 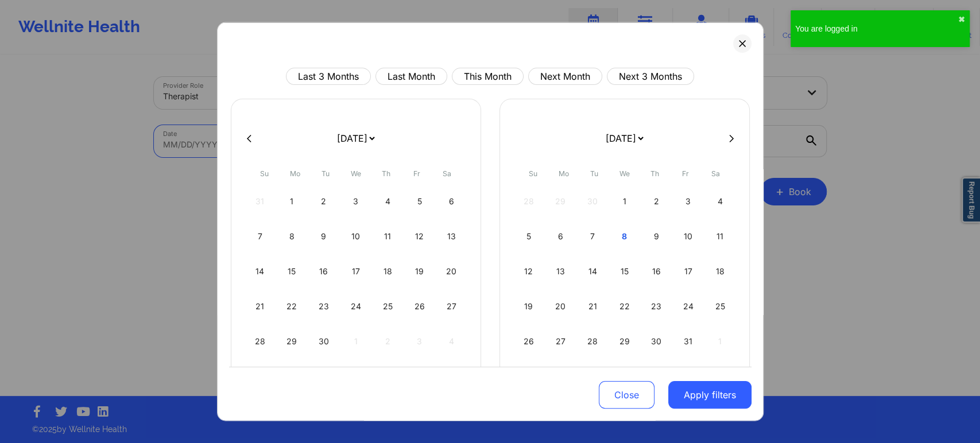 What do you see at coordinates (656, 307) in the screenshot?
I see `div: Thu Oct 23 2025` at bounding box center [656, 307].